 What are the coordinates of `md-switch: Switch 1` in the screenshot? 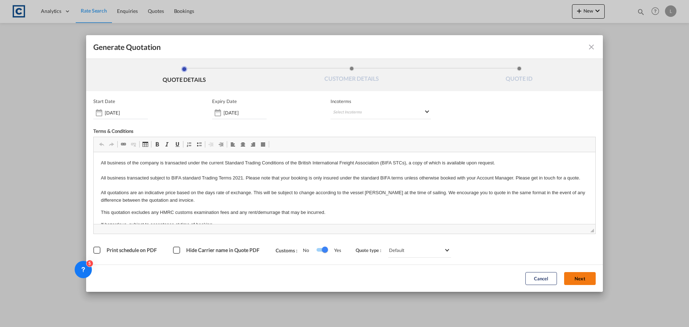 It's located at (322, 250).